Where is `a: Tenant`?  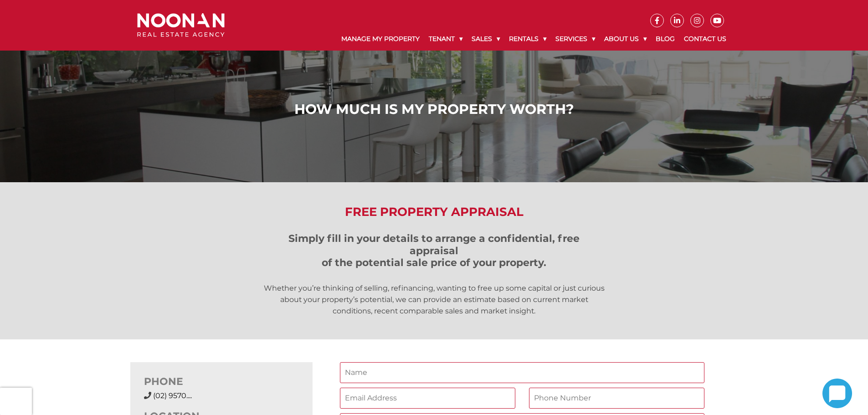
a: Tenant is located at coordinates (446, 39).